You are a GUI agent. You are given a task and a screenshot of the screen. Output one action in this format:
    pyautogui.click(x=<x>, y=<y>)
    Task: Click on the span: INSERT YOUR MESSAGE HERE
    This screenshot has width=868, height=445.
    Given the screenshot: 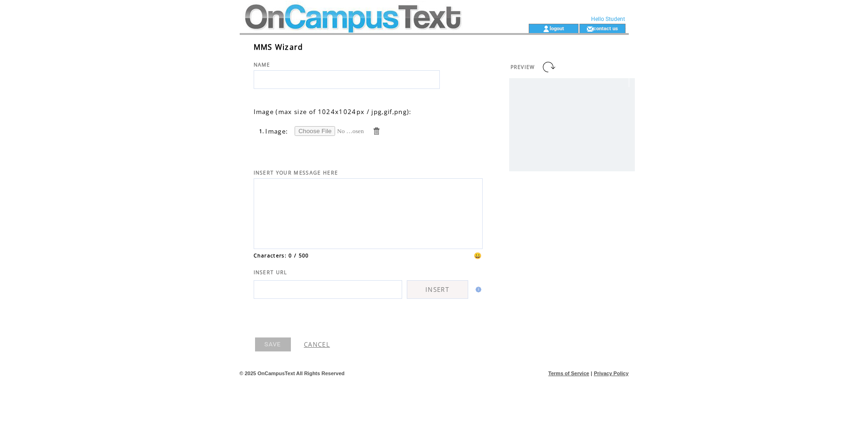 What is the action you would take?
    pyautogui.click(x=296, y=173)
    